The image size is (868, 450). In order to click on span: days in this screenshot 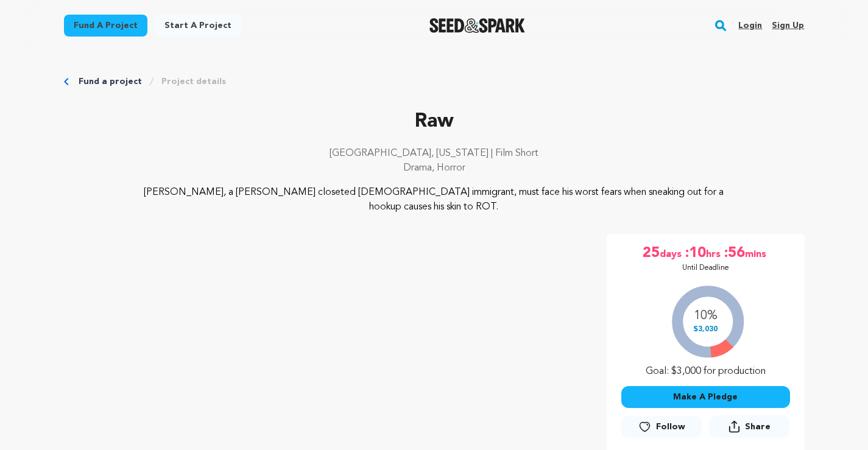, I will do `click(672, 254)`.